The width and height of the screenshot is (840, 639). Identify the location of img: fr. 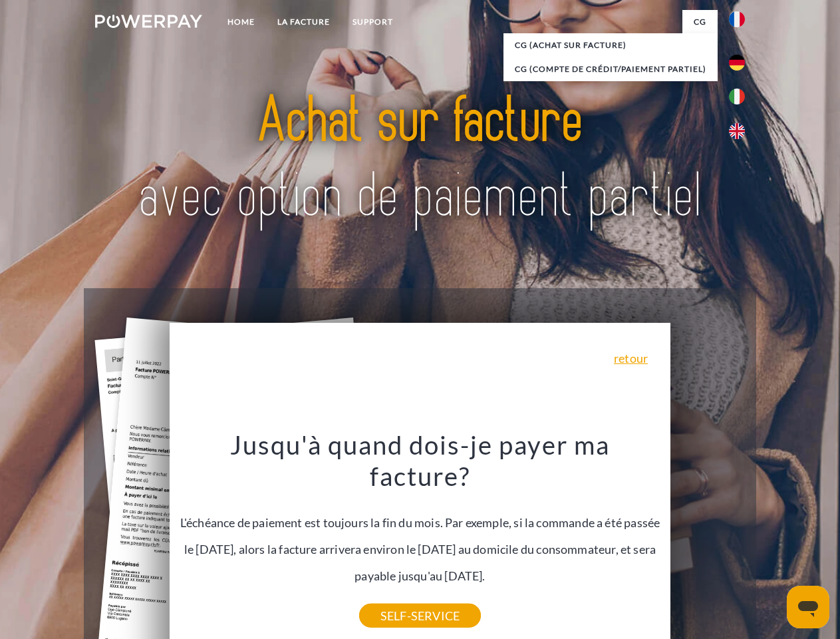
(737, 19).